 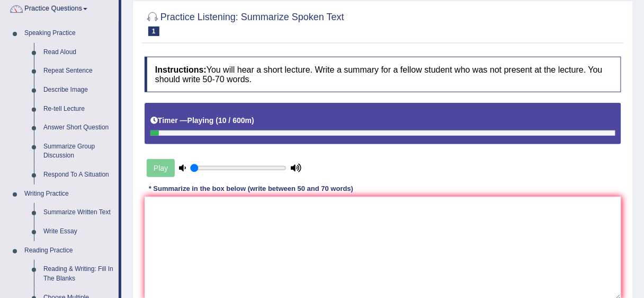 What do you see at coordinates (79, 71) in the screenshot?
I see `a: Repeat Sentence` at bounding box center [79, 71].